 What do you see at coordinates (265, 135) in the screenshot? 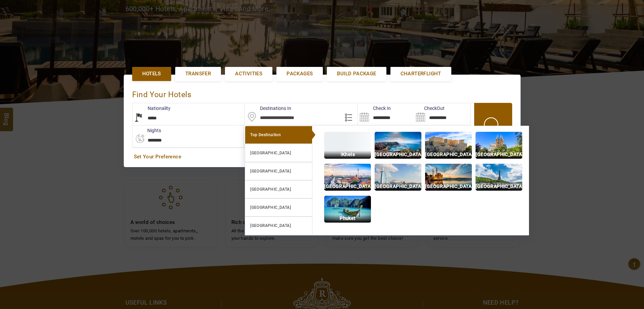
I see `b: Top Destination` at bounding box center [265, 135].